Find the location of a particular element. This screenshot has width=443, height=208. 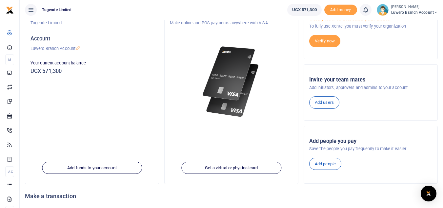

a: UGX 571,300 is located at coordinates (304, 10).